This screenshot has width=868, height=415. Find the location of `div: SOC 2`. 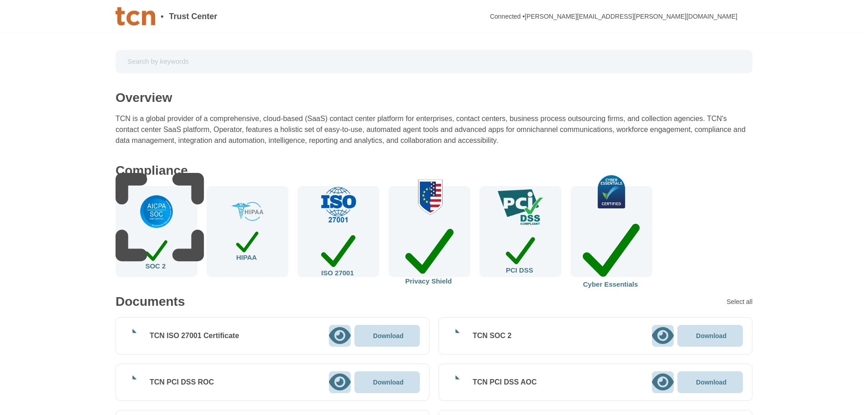

div: SOC 2 is located at coordinates (156, 253).